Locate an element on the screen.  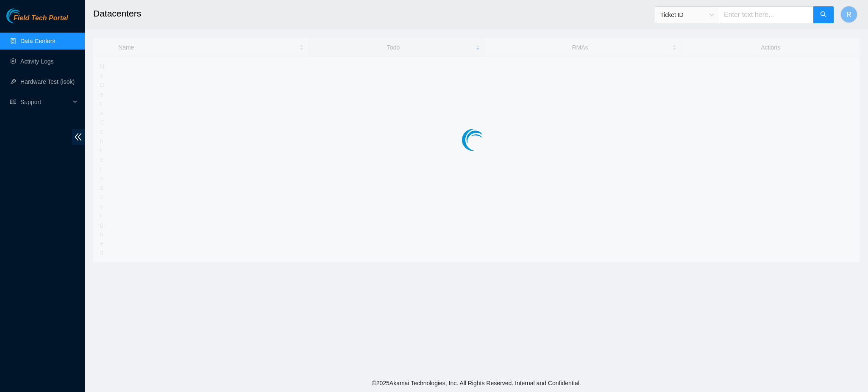
span: R is located at coordinates (850, 14).